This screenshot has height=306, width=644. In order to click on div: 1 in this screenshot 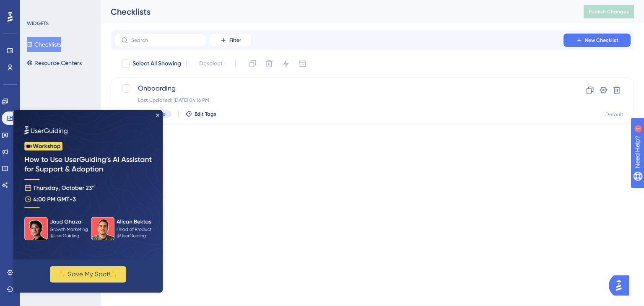, I will do `click(60, 8)`.